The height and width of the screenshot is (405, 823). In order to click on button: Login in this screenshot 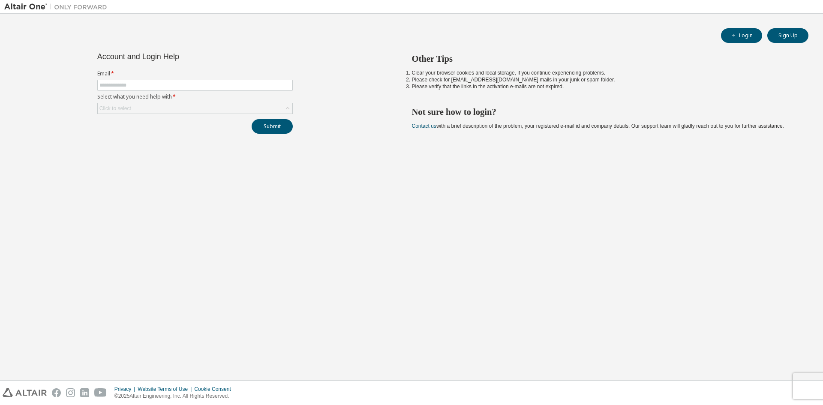, I will do `click(742, 36)`.